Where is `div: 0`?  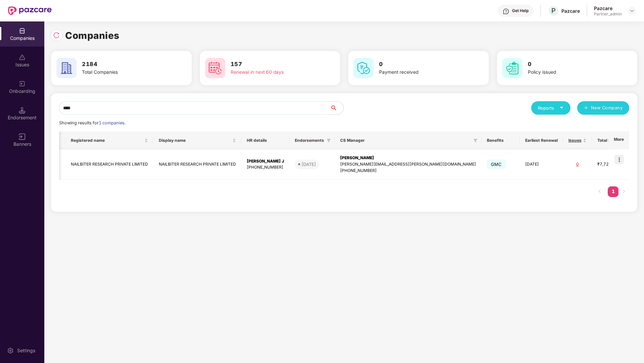
div: 0 is located at coordinates (577, 164).